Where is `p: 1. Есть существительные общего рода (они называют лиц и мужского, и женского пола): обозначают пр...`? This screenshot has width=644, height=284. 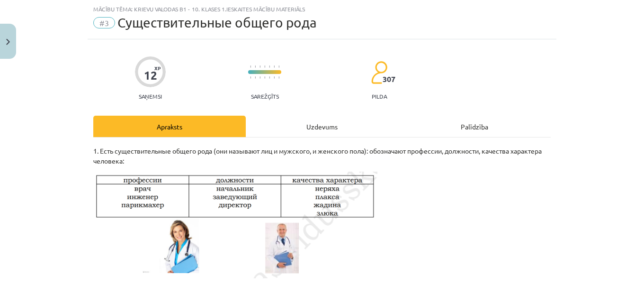 p: 1. Есть существительные общего рода (они называют лиц и мужского, и женского пола): обозначают пр... is located at coordinates (322, 156).